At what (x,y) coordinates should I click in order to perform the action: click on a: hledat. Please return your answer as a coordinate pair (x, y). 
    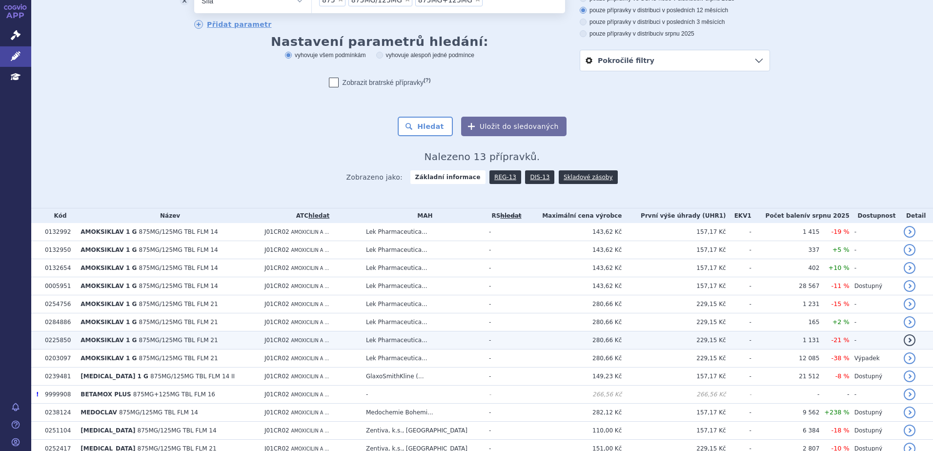
    Looking at the image, I should click on (319, 216).